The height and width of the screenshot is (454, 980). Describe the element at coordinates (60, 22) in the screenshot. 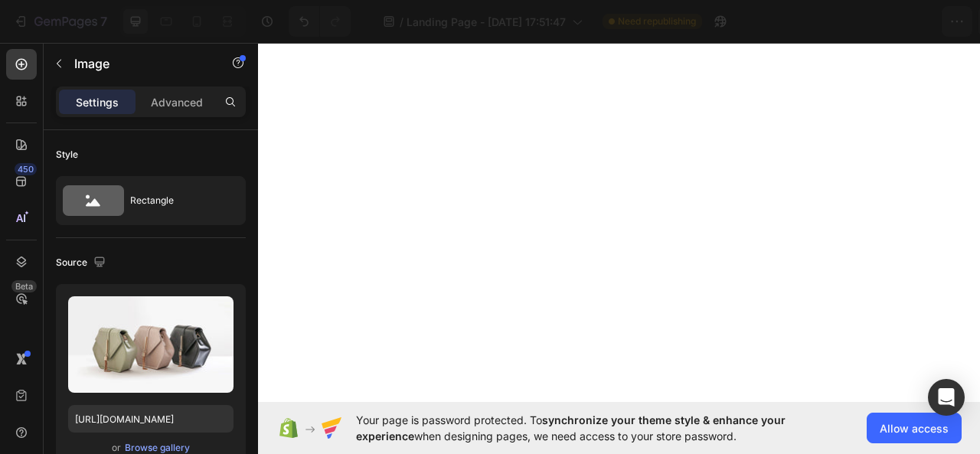

I see `button: 7` at that location.